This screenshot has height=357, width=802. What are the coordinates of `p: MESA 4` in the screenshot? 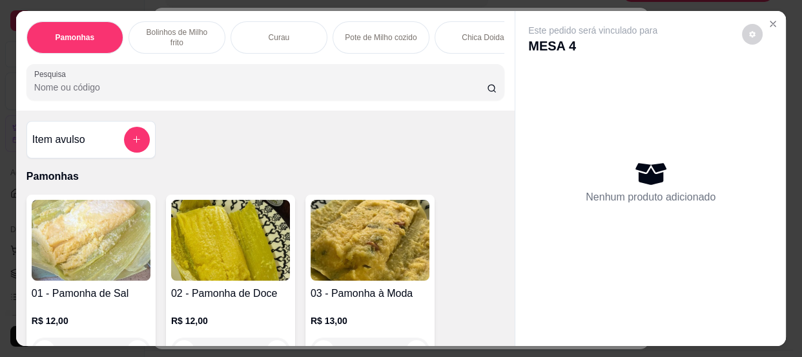 It's located at (593, 46).